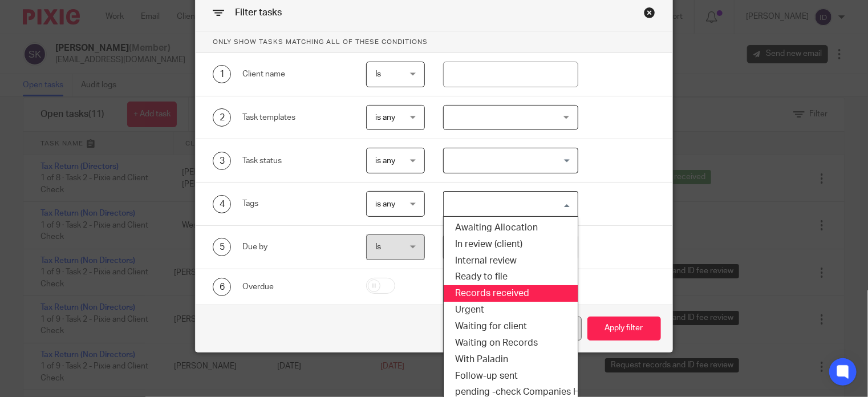 The image size is (868, 397). What do you see at coordinates (222, 247) in the screenshot?
I see `div: 5` at bounding box center [222, 247].